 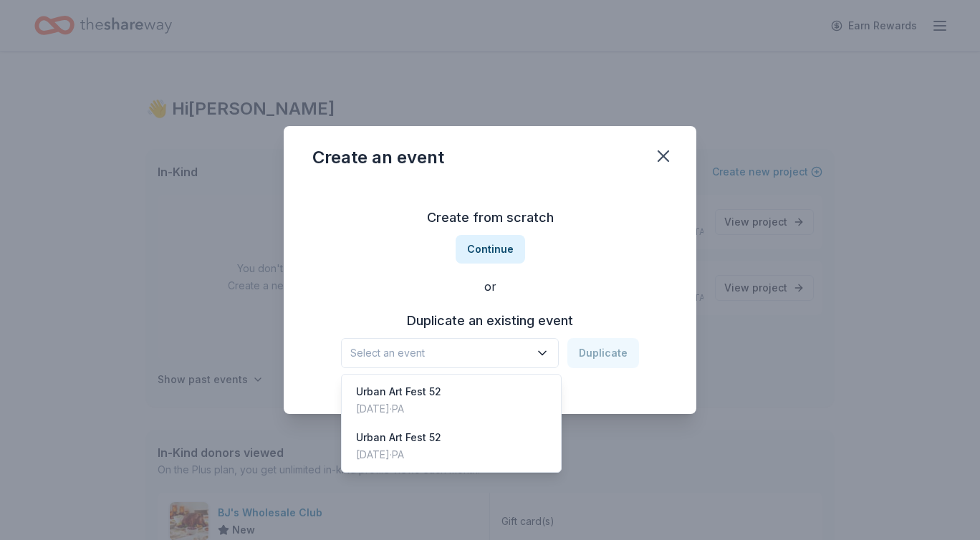 What do you see at coordinates (452, 423) in the screenshot?
I see `div: Select an event` at bounding box center [452, 423].